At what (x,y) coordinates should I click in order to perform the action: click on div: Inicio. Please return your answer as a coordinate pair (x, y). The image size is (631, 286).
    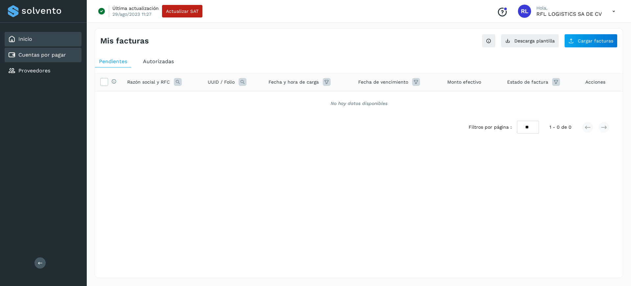
    Looking at the image, I should click on (43, 39).